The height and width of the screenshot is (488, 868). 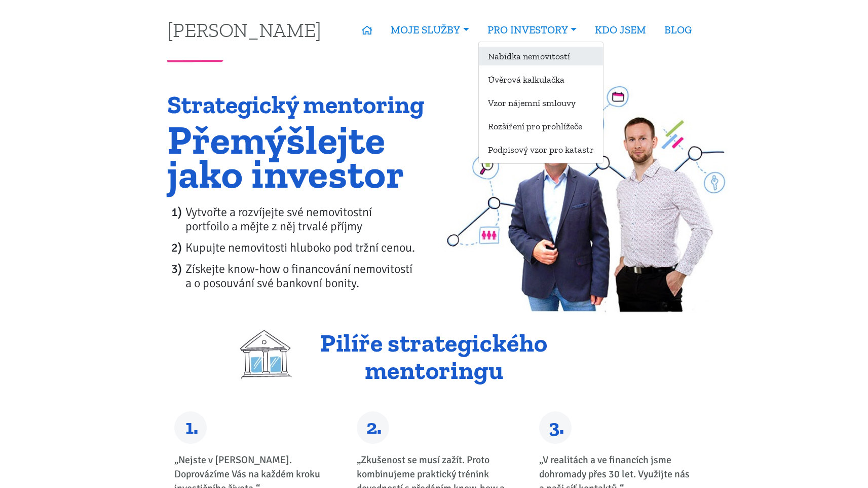 I want to click on li: Získejte know-how o financování nemovitostí a o posouvání své bankovní bonity., so click(x=306, y=276).